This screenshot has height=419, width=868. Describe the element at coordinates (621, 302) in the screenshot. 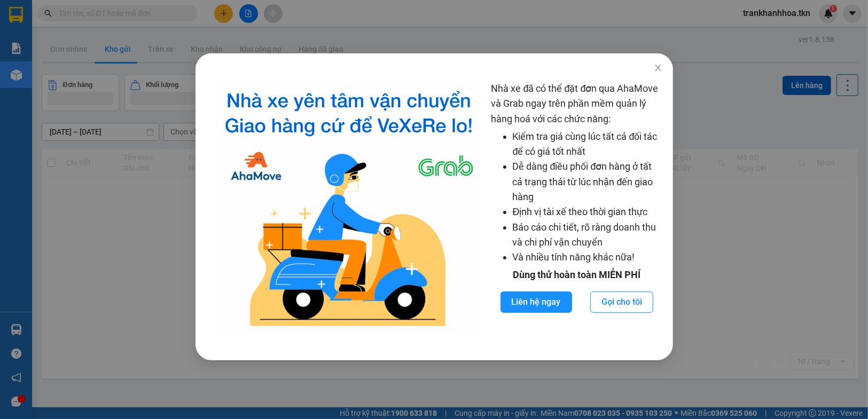

I see `span: Gọi cho tôi` at that location.